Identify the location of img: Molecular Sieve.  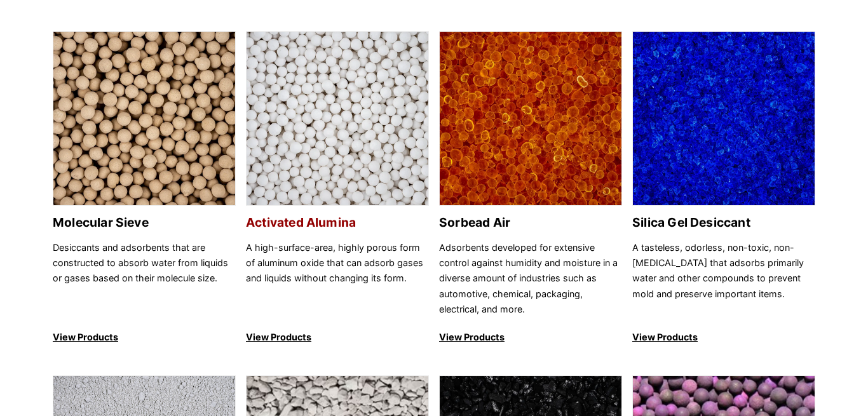
(144, 119).